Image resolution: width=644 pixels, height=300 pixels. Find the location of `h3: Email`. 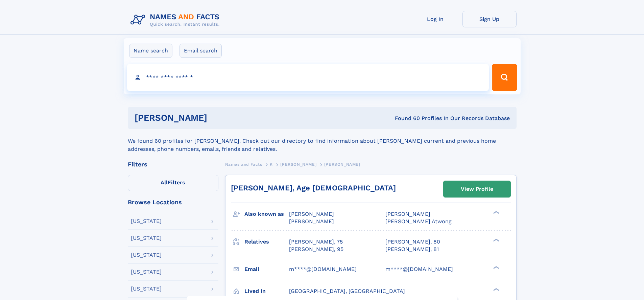

h3: Email is located at coordinates (267, 269).